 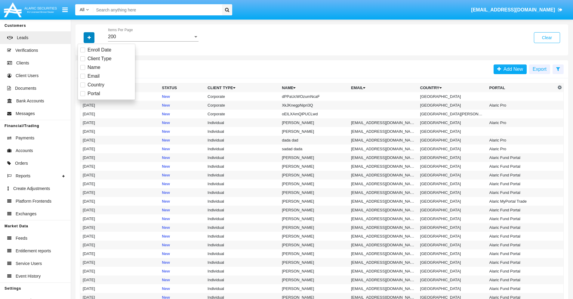 I want to click on span: Event History, so click(x=28, y=276).